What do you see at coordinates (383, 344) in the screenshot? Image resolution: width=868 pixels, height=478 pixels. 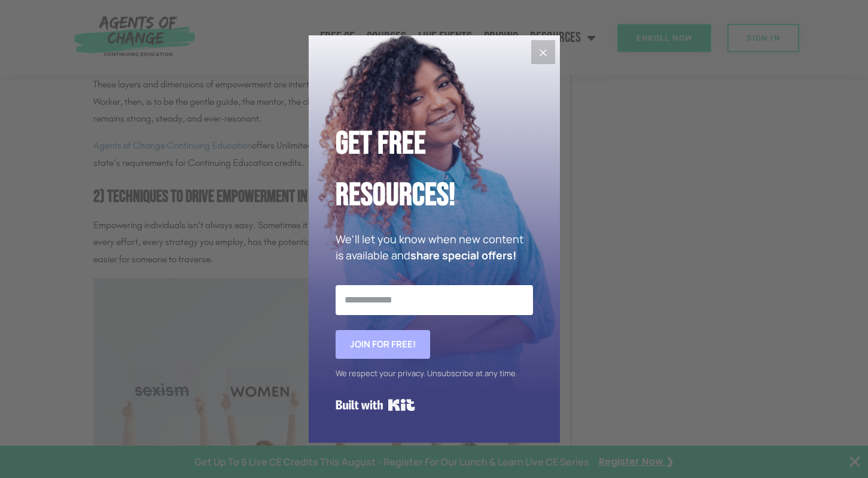 I see `span: Join for FREE!` at bounding box center [383, 344].